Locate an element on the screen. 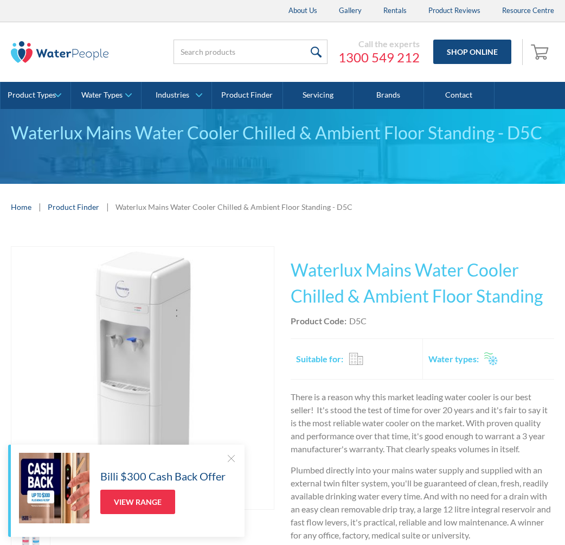 The image size is (565, 545). img: shopping cart is located at coordinates (541, 52).